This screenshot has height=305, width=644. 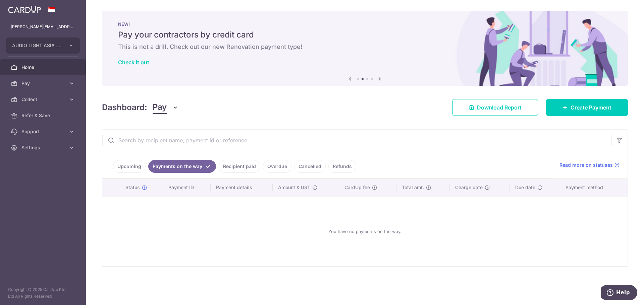 What do you see at coordinates (310, 167) in the screenshot?
I see `a: Cancelled` at bounding box center [310, 167].